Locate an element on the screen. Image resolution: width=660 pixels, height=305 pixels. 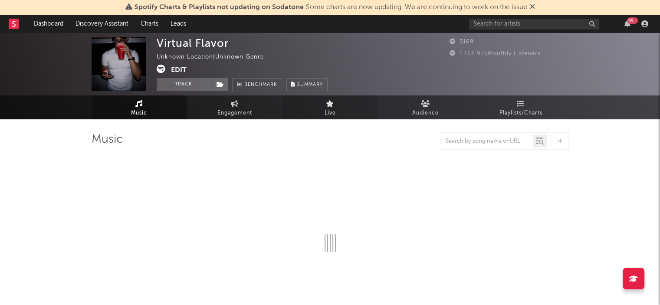
span: Music is located at coordinates (139, 113).